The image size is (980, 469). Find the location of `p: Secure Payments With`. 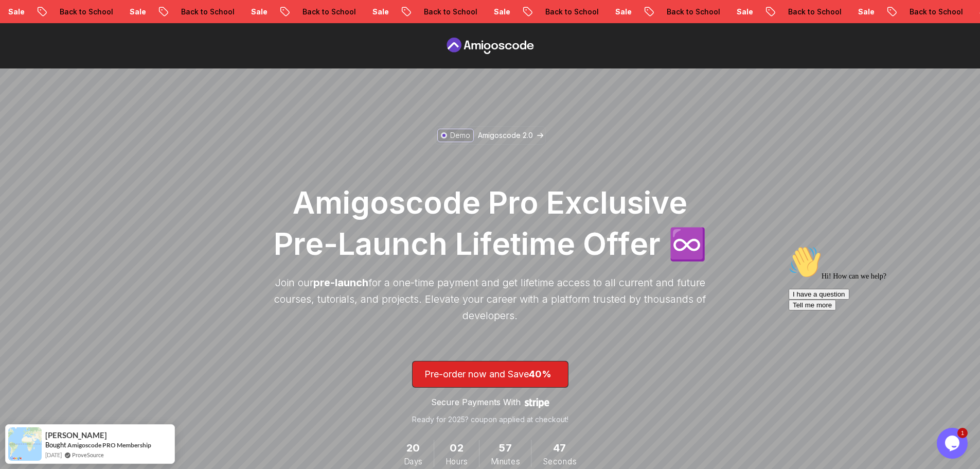

p: Secure Payments With is located at coordinates (476, 402).